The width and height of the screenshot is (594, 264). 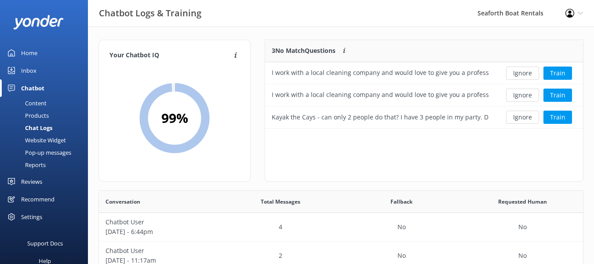 I want to click on div: Support Docs, so click(x=45, y=243).